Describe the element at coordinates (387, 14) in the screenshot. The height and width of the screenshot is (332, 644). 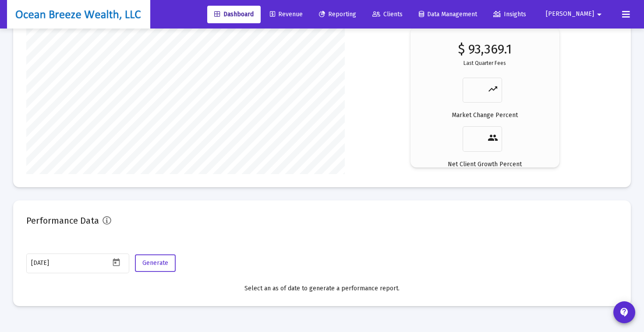
I see `a: Clients` at that location.